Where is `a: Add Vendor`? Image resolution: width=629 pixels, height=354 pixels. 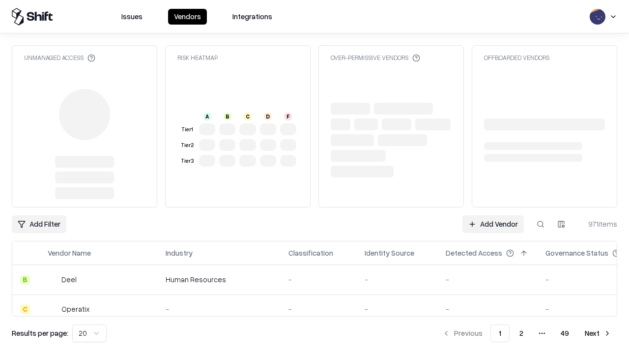 a: Add Vendor is located at coordinates (493, 224).